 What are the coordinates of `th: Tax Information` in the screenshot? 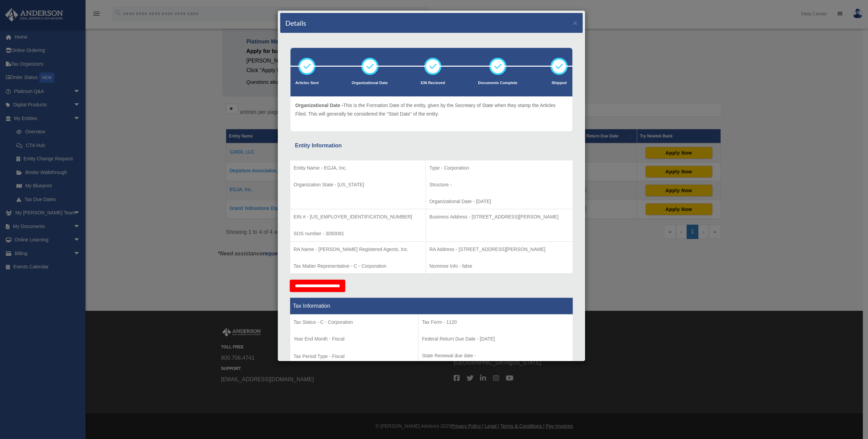 It's located at (431, 306).